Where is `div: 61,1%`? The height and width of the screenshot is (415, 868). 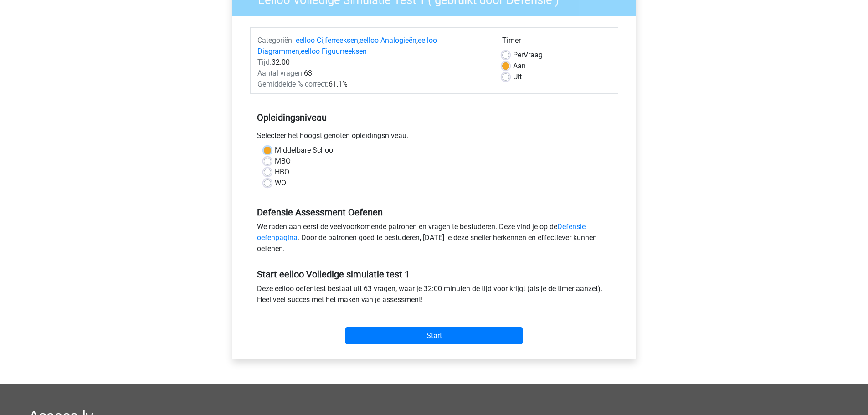 div: 61,1% is located at coordinates (373, 84).